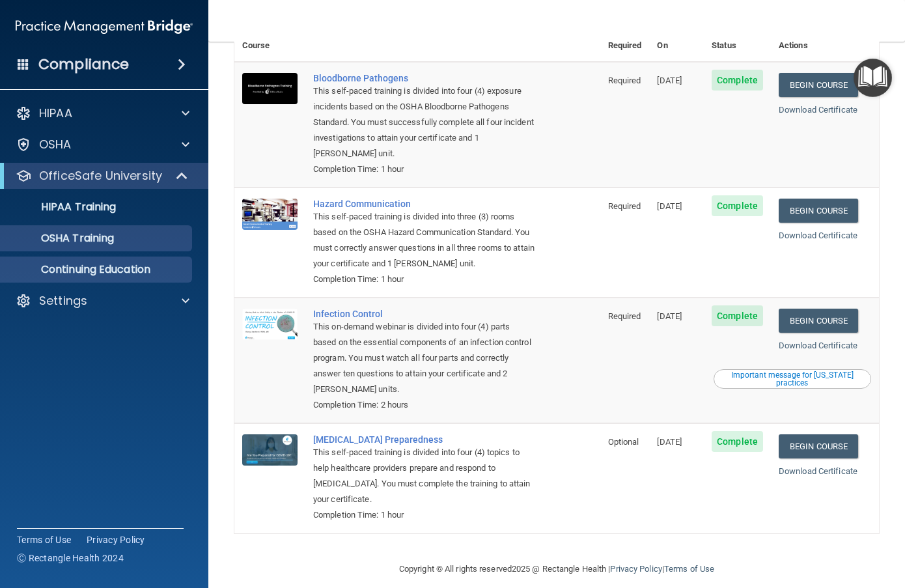 This screenshot has width=905, height=588. I want to click on span: Optional, so click(624, 441).